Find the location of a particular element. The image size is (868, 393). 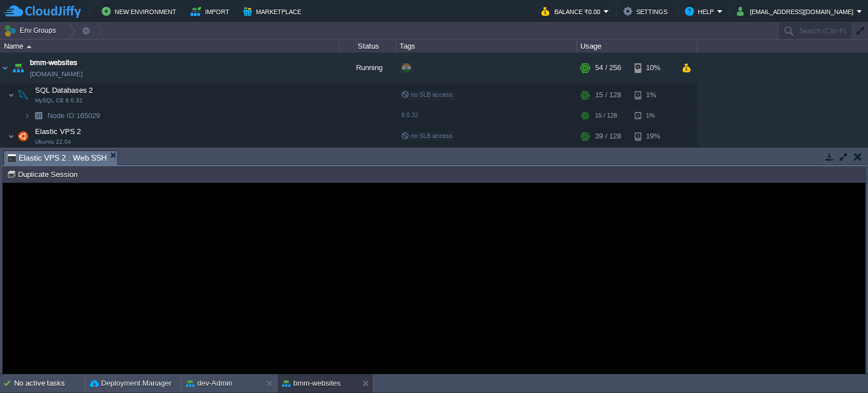

span: Ubuntu 22.04 is located at coordinates (53, 142).